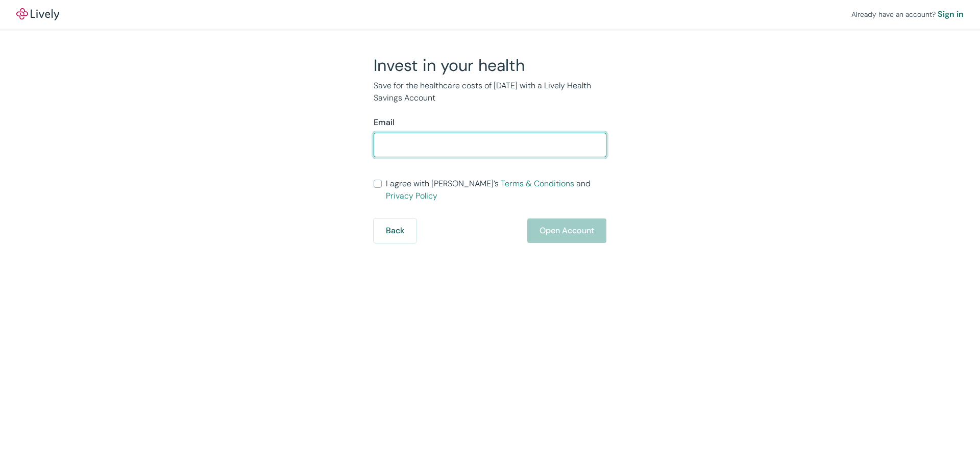 The height and width of the screenshot is (465, 980). I want to click on div: Sign in, so click(950, 14).